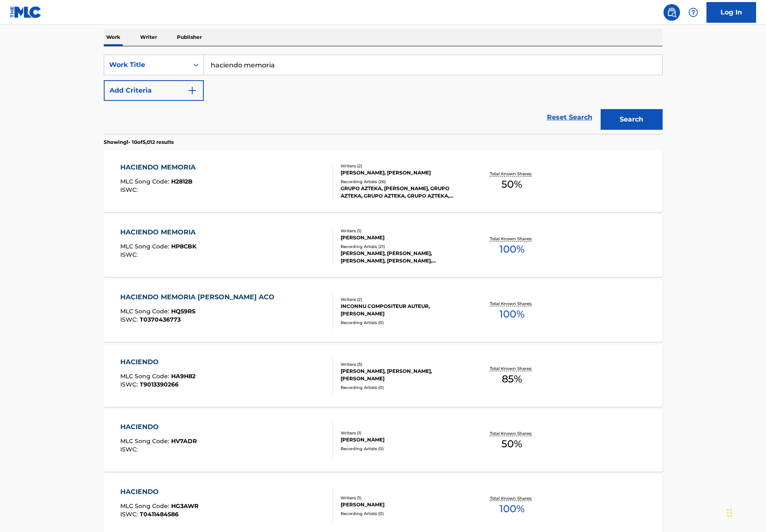 Image resolution: width=766 pixels, height=532 pixels. What do you see at coordinates (693, 12) in the screenshot?
I see `img: help` at bounding box center [693, 12].